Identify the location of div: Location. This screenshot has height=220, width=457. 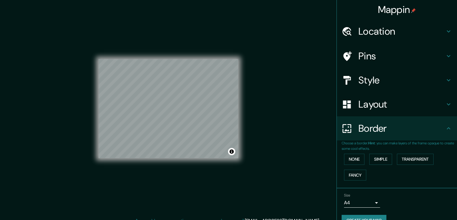
(397, 31).